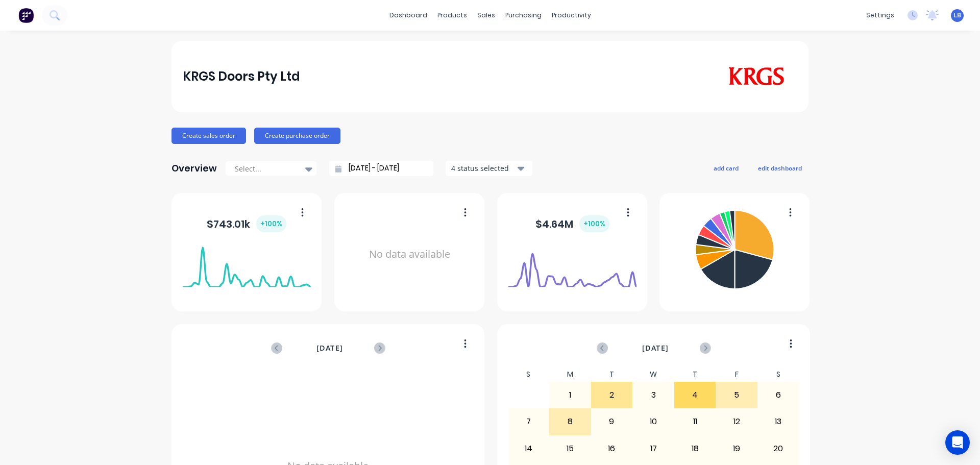 The image size is (980, 465). What do you see at coordinates (523, 16) in the screenshot?
I see `div: purchasing` at bounding box center [523, 16].